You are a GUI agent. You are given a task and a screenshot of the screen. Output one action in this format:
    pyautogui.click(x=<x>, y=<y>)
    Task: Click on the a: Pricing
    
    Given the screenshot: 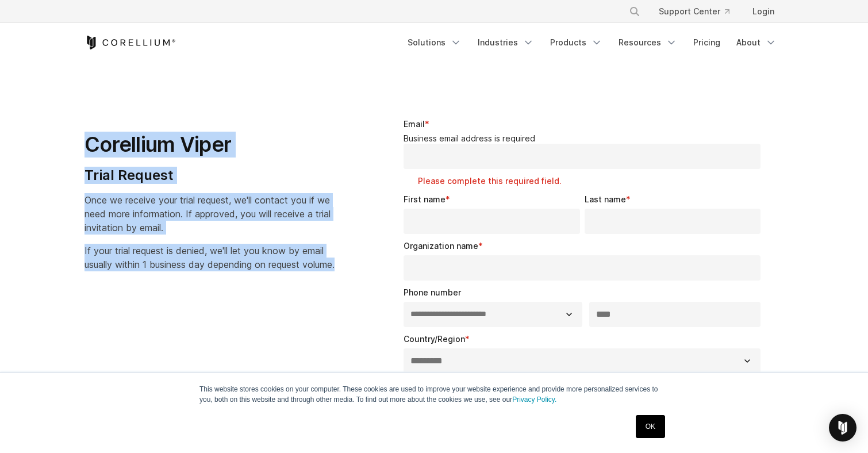 What is the action you would take?
    pyautogui.click(x=707, y=43)
    